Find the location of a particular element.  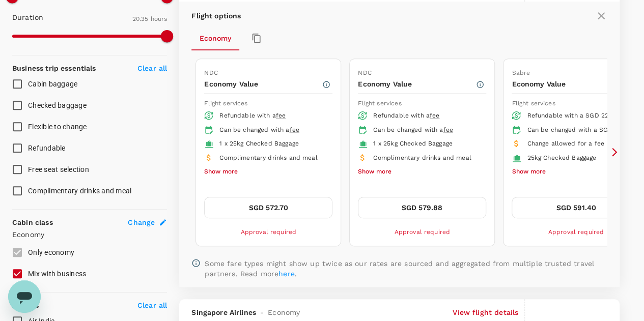

span: Change allowed for a fee is located at coordinates (566, 144).